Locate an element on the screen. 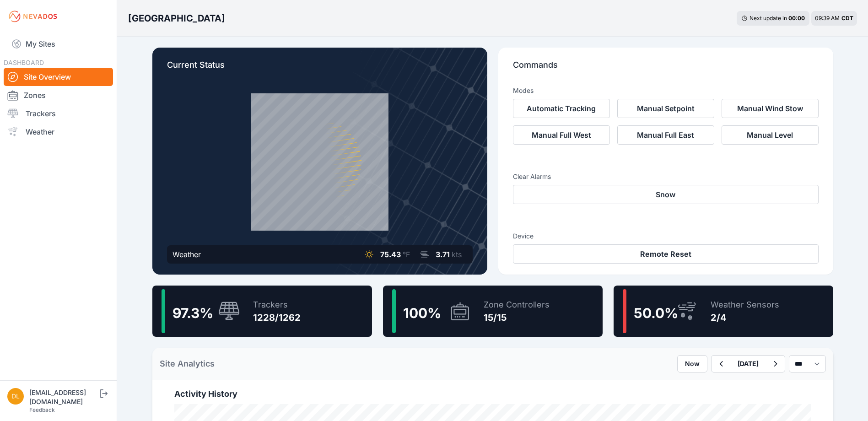 Image resolution: width=868 pixels, height=421 pixels. a: 97.3%Trackers1228/1262 is located at coordinates (262, 312).